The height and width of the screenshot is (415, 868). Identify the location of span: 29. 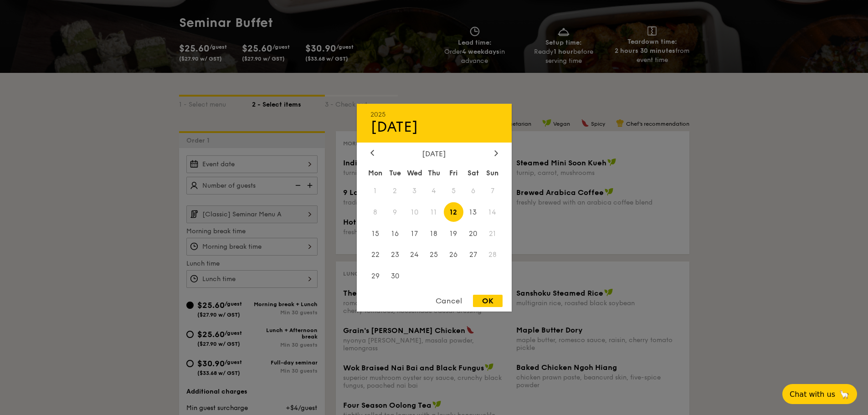
(376, 276).